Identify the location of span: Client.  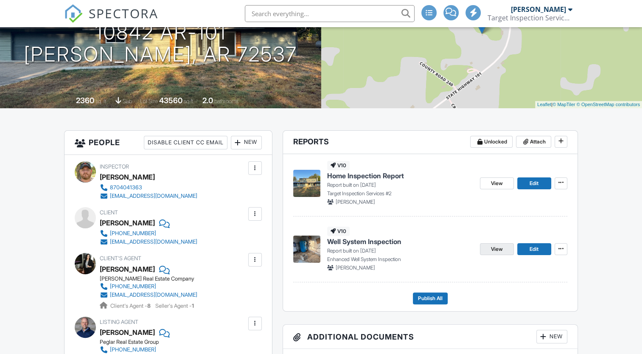
(109, 212).